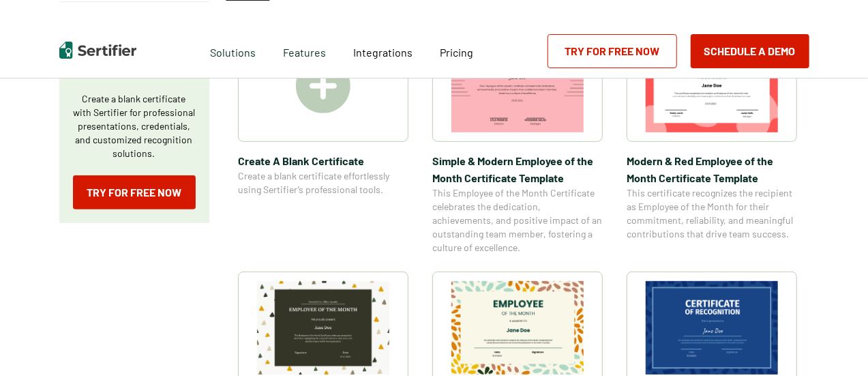 The width and height of the screenshot is (868, 376). Describe the element at coordinates (456, 52) in the screenshot. I see `span: Pricing` at that location.